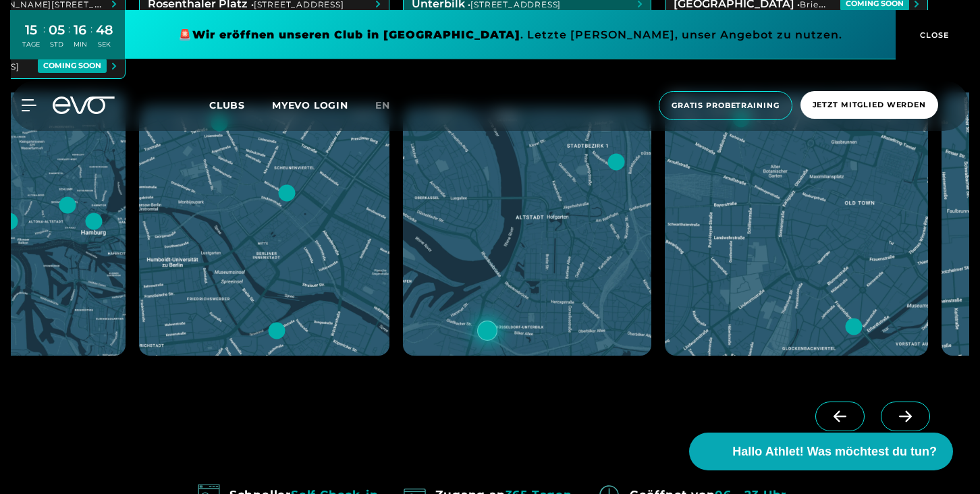  What do you see at coordinates (726, 105) in the screenshot?
I see `span: Gratis Probetraining` at bounding box center [726, 105].